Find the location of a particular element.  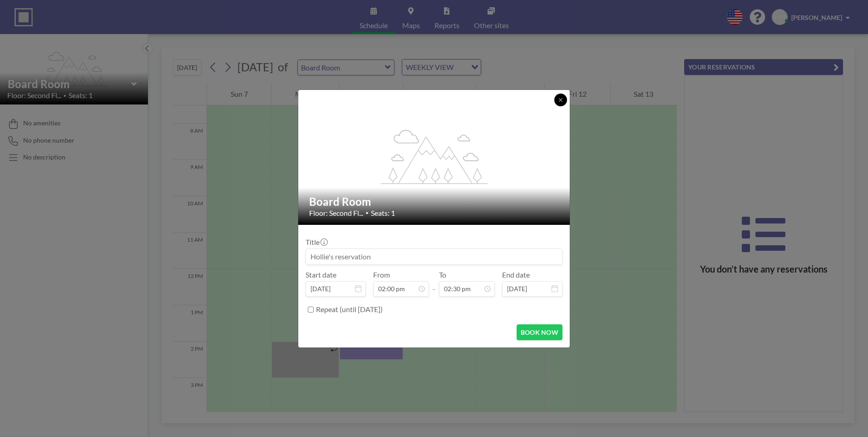

label: To is located at coordinates (442, 275).